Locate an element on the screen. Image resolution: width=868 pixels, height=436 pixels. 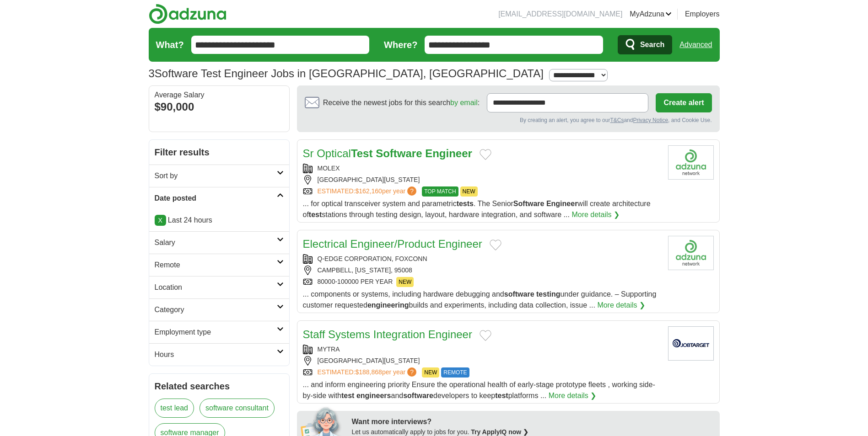
h2: Location is located at coordinates (215, 287).